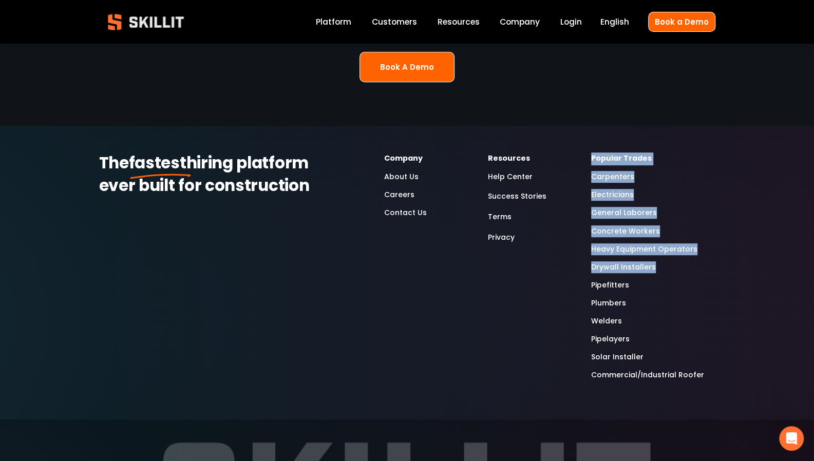 This screenshot has height=461, width=814. I want to click on a: Solar Installer, so click(617, 357).